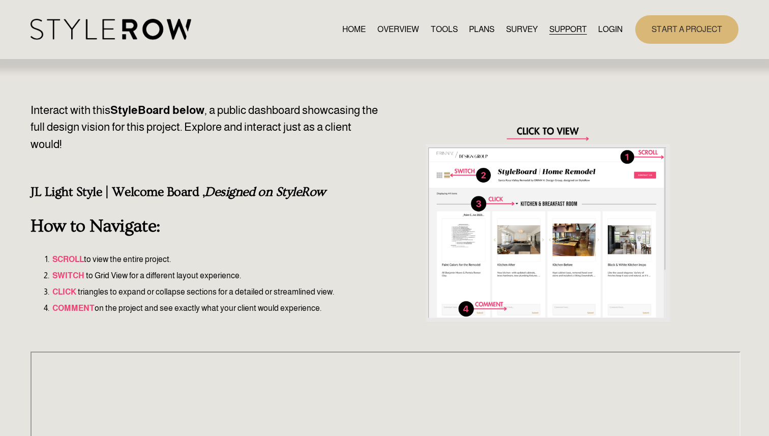 This screenshot has width=769, height=436. What do you see at coordinates (354, 29) in the screenshot?
I see `a: HOME` at bounding box center [354, 29].